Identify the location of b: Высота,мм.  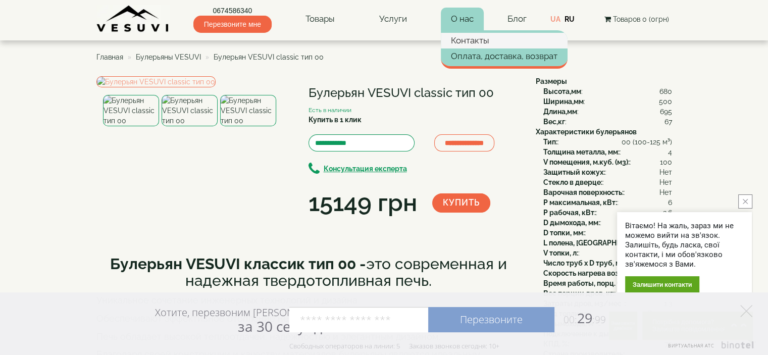
(562, 91).